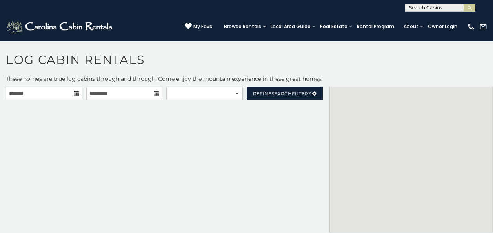  I want to click on span: Refine Filters, so click(282, 93).